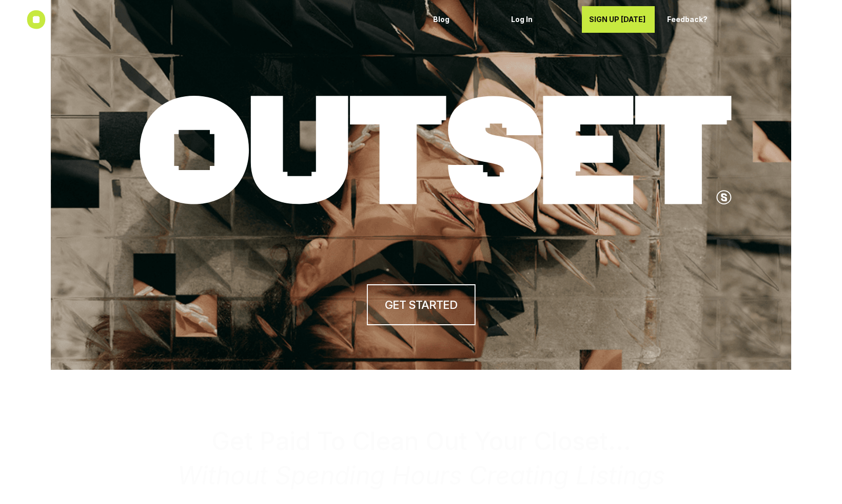  What do you see at coordinates (421, 475) in the screenshot?
I see `em: Without Spending Hours Creating Listings` at bounding box center [421, 475].